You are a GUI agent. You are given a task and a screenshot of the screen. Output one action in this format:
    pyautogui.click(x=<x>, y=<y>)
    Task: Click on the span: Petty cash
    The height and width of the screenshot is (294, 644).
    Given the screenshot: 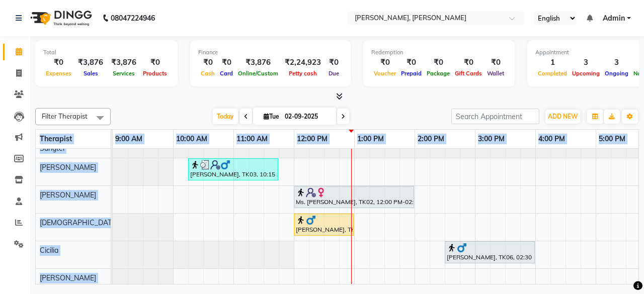 What is the action you would take?
    pyautogui.click(x=303, y=73)
    